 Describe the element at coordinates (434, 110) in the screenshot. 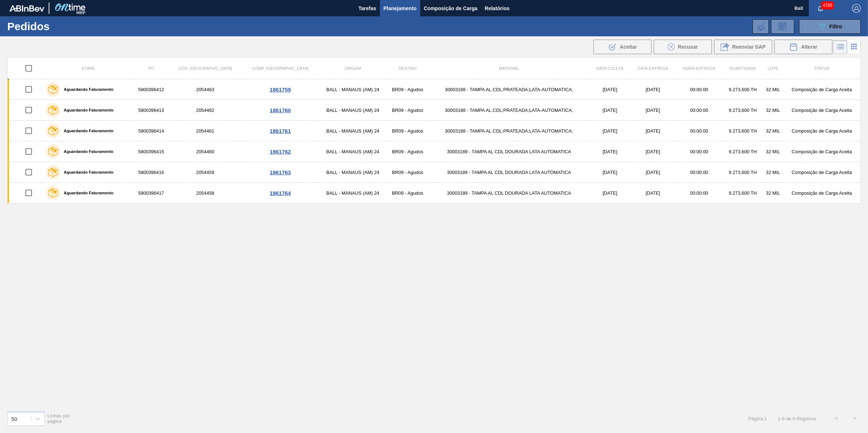

I see `a: Aguardando Faturamento58003964132054462BALL - MANAUS (AM) 24BR09 - Agudos30003188 - TAMPA AL.CDL;...` at that location.